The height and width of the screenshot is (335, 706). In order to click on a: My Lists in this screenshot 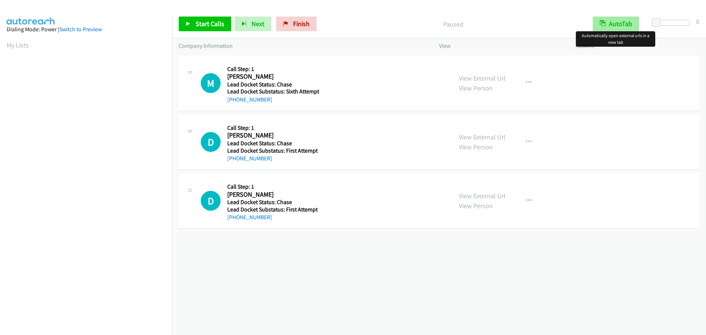, I will do `click(18, 45)`.